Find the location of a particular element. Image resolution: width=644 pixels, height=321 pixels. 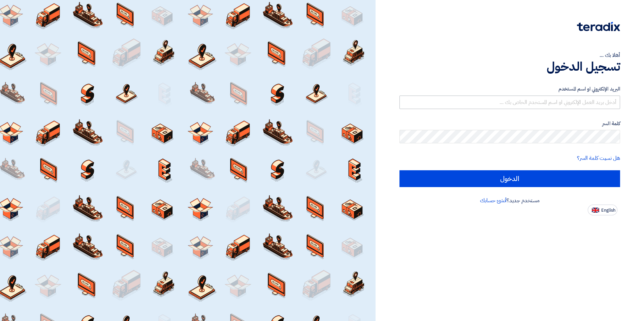

button: English is located at coordinates (602, 210).